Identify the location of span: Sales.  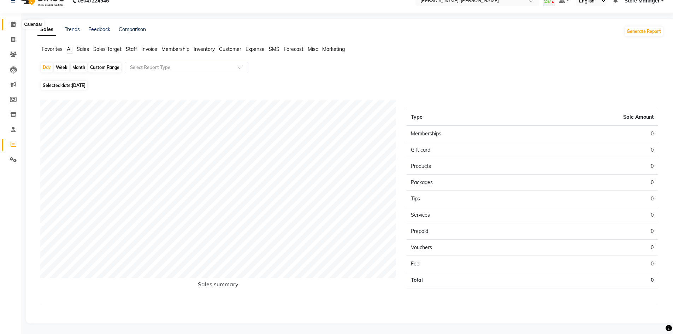
(83, 49).